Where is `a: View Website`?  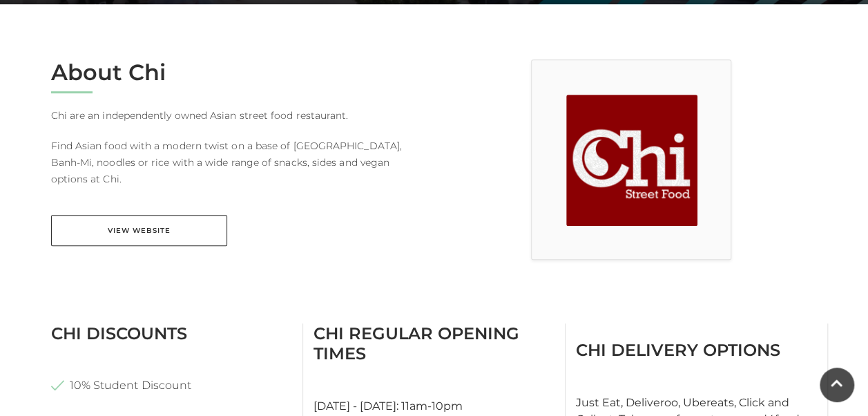 a: View Website is located at coordinates (139, 230).